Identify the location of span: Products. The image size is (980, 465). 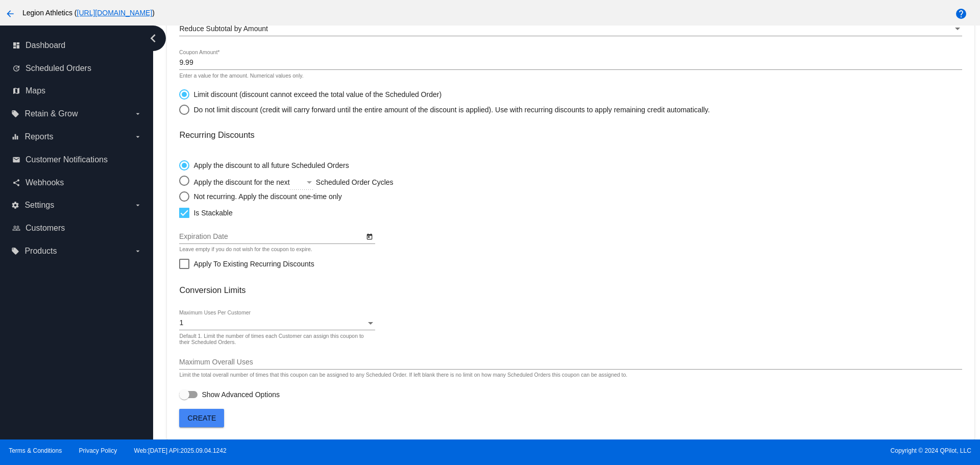
(41, 251).